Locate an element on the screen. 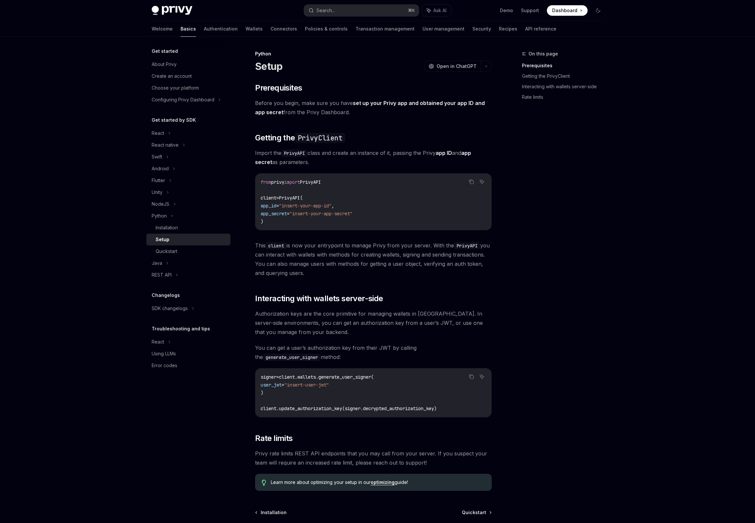 This screenshot has height=523, width=755. a: Transaction management is located at coordinates (385, 29).